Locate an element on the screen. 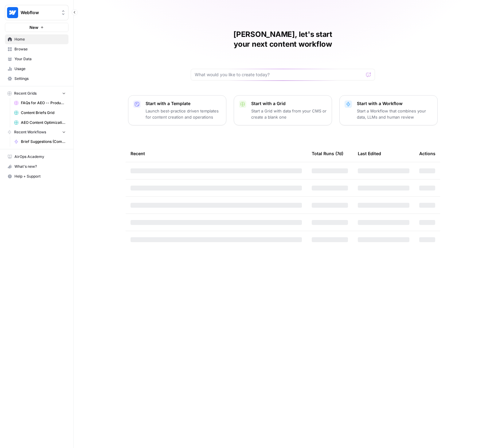 The width and height of the screenshot is (492, 448). p: Start with a Workflow is located at coordinates (395, 104).